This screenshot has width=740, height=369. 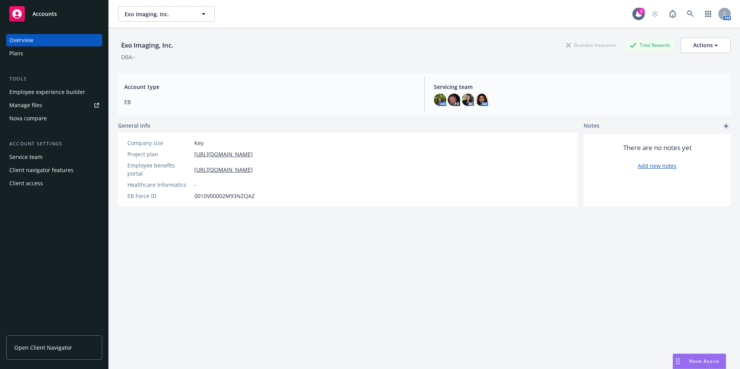 I want to click on a: Plans, so click(x=54, y=53).